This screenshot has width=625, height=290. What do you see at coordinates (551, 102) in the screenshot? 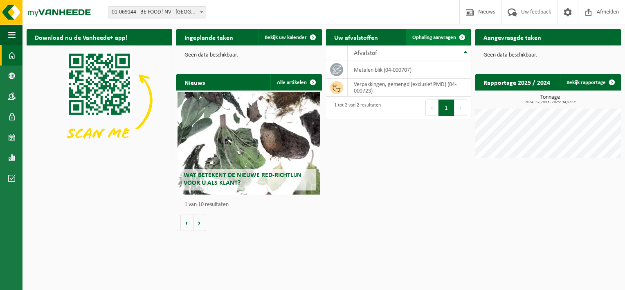
I see `span: 2024: 57,289 t - 2025: 34,935 t` at bounding box center [551, 102].